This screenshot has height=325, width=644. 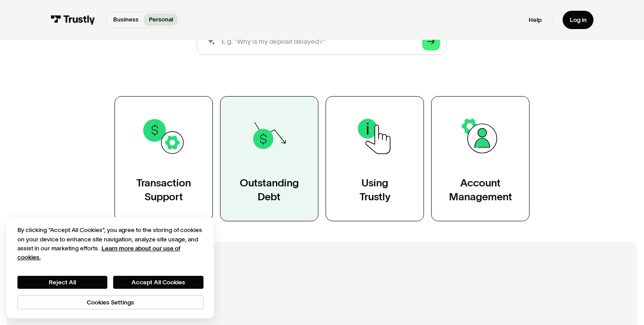 I want to click on a: Log in, so click(x=578, y=20).